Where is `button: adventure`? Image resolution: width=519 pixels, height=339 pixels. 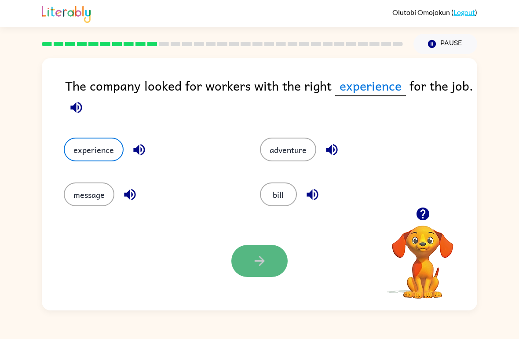
button: adventure is located at coordinates (288, 149).